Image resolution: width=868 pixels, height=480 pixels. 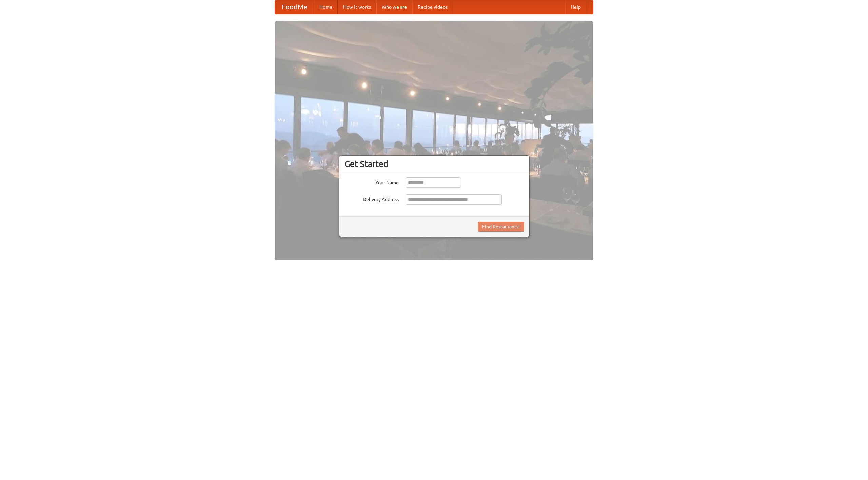 I want to click on a: Help, so click(x=576, y=7).